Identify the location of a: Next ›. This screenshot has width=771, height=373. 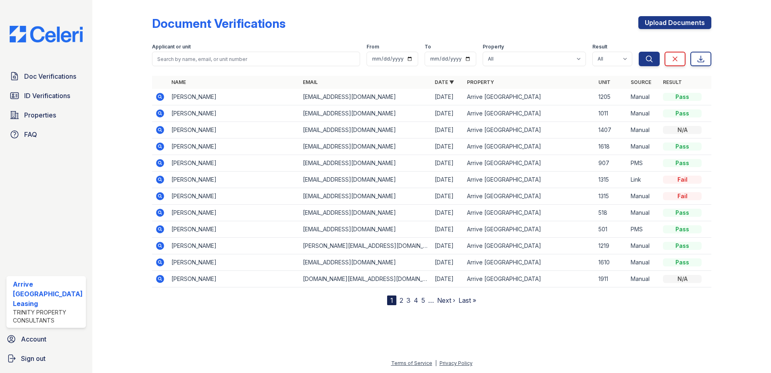
(446, 300).